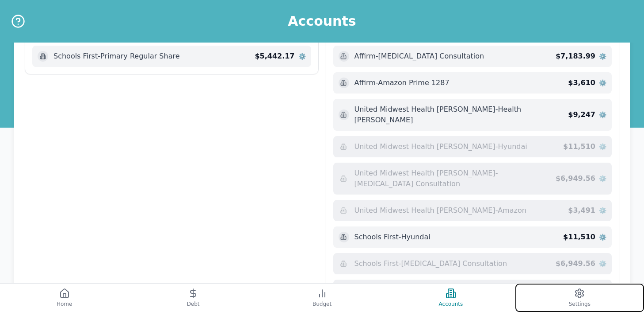 The image size is (644, 312). Describe the element at coordinates (582, 115) in the screenshot. I see `span: $ 9,247` at that location.